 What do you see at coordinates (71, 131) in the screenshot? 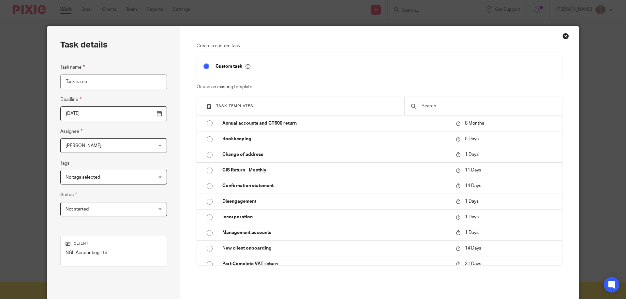
I see `label: Assignee` at bounding box center [71, 131].